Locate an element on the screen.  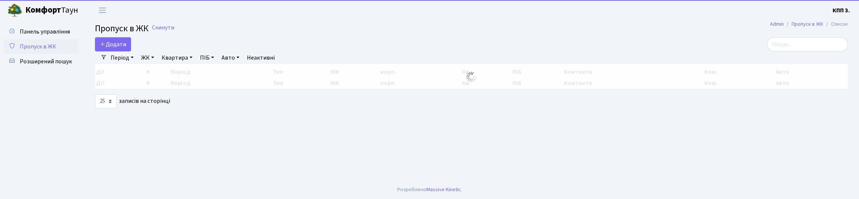
b: Комфорт is located at coordinates (43, 10).